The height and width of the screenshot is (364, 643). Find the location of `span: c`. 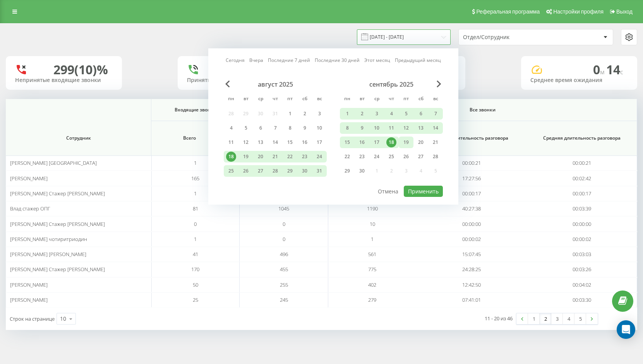

span: c is located at coordinates (622, 72).